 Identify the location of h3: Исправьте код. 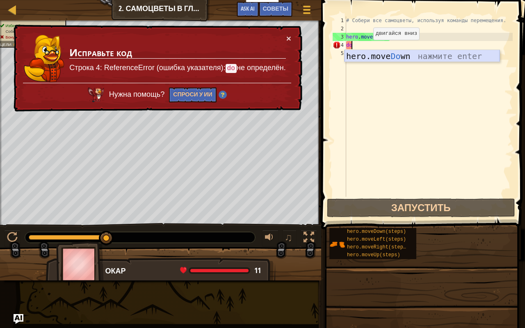
(178, 53).